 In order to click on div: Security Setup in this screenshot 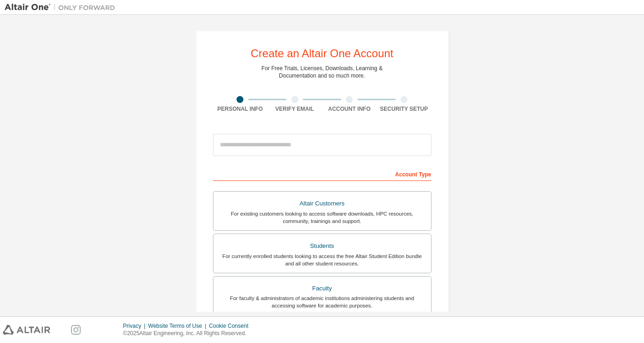, I will do `click(404, 109)`.